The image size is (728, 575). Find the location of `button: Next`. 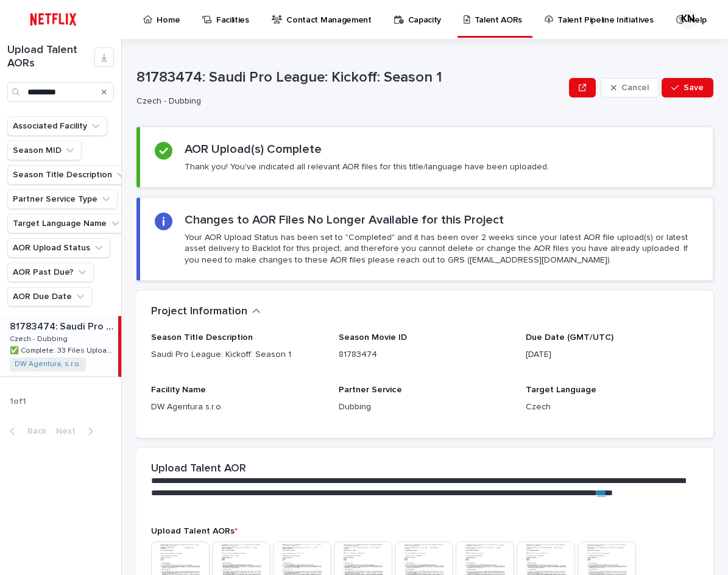

button: Next is located at coordinates (77, 431).